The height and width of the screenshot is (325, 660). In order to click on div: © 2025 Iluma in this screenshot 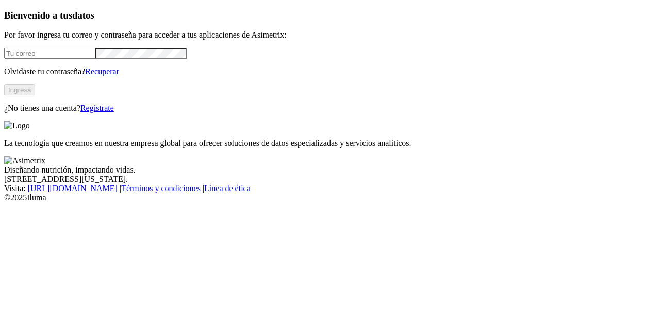, I will do `click(330, 198)`.